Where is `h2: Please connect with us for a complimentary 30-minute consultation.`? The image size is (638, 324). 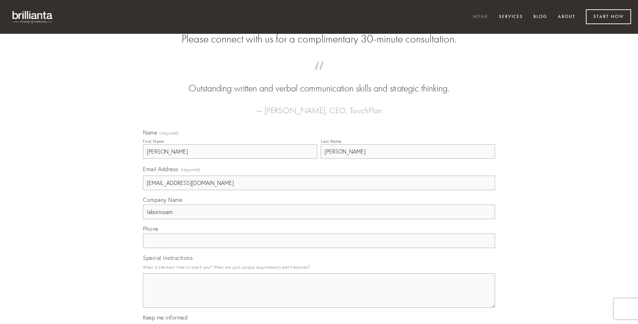
h2: Please connect with us for a complimentary 30-minute consultation. is located at coordinates (319, 39).